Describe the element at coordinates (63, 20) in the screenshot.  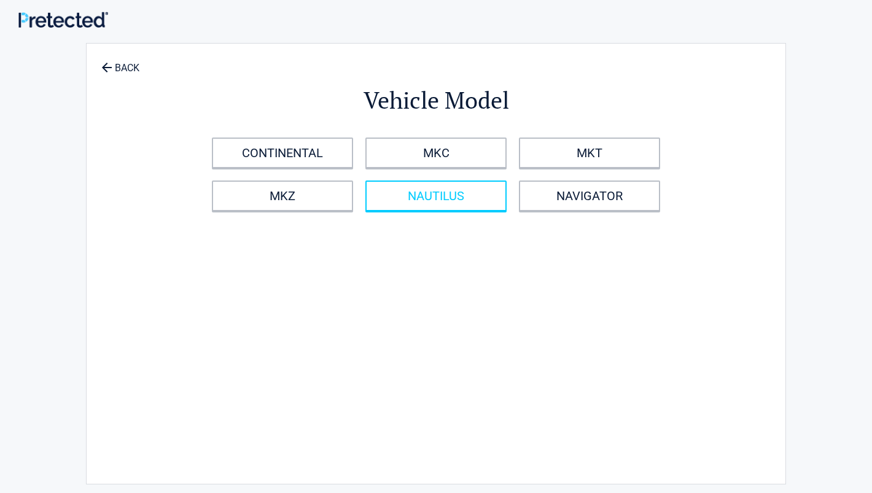
I see `img: Main Logo` at that location.